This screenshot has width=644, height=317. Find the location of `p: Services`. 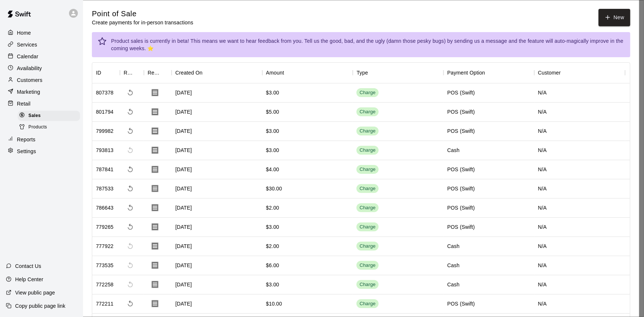

p: Services is located at coordinates (27, 45).